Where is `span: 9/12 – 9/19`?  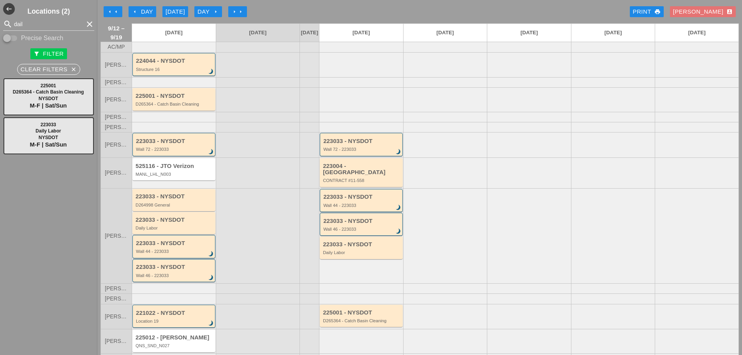 span: 9/12 – 9/19 is located at coordinates (116, 33).